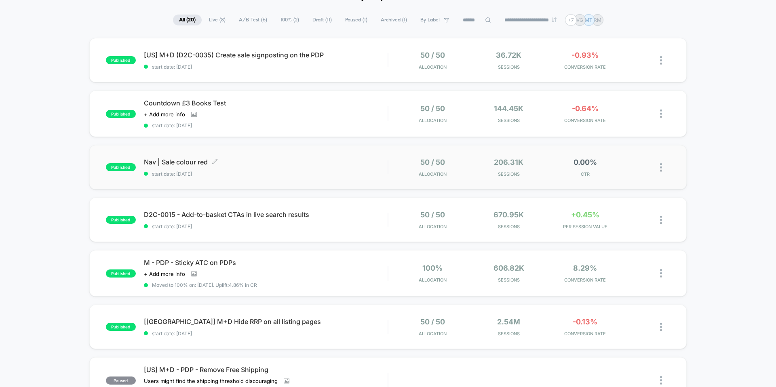 This screenshot has height=387, width=776. I want to click on span: All ( 20 ), so click(187, 20).